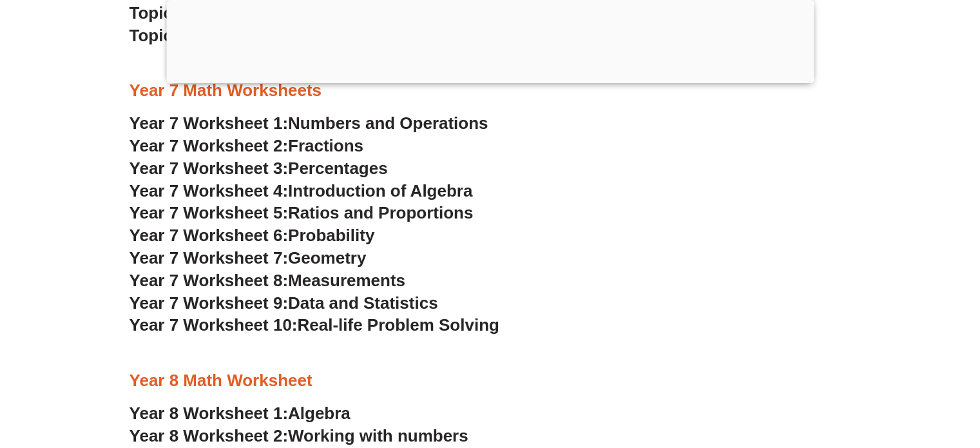  I want to click on span: Ratios and Proportions, so click(380, 212).